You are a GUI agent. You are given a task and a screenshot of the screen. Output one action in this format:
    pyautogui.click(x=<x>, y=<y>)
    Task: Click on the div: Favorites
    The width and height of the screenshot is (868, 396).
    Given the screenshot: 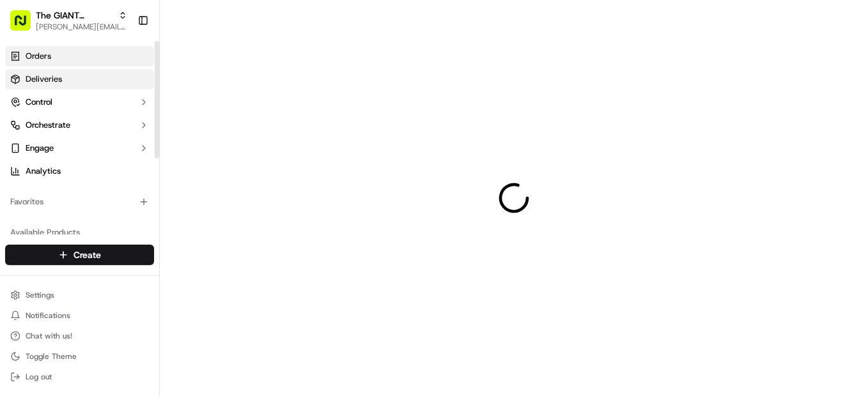 What is the action you would take?
    pyautogui.click(x=79, y=202)
    